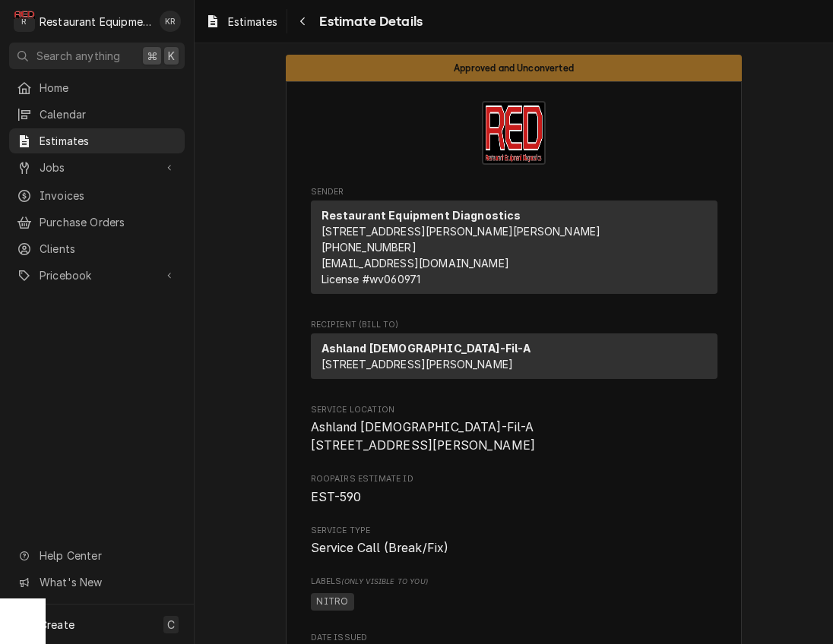 Image resolution: width=833 pixels, height=644 pixels. I want to click on div: Status, so click(514, 67).